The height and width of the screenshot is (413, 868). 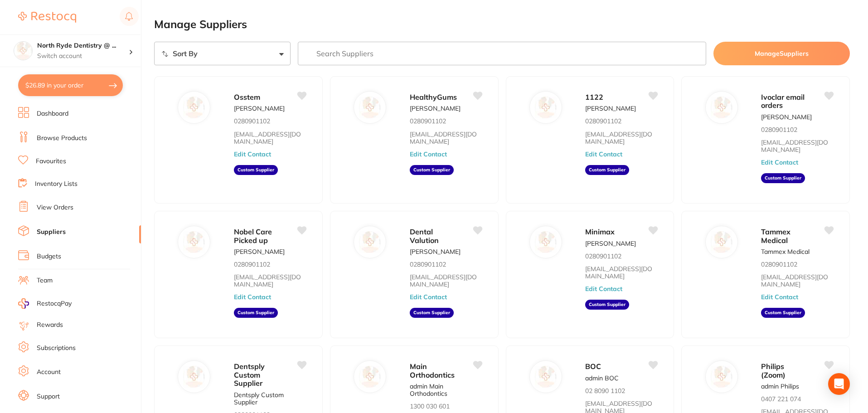 I want to click on span: RestocqPay, so click(x=54, y=304).